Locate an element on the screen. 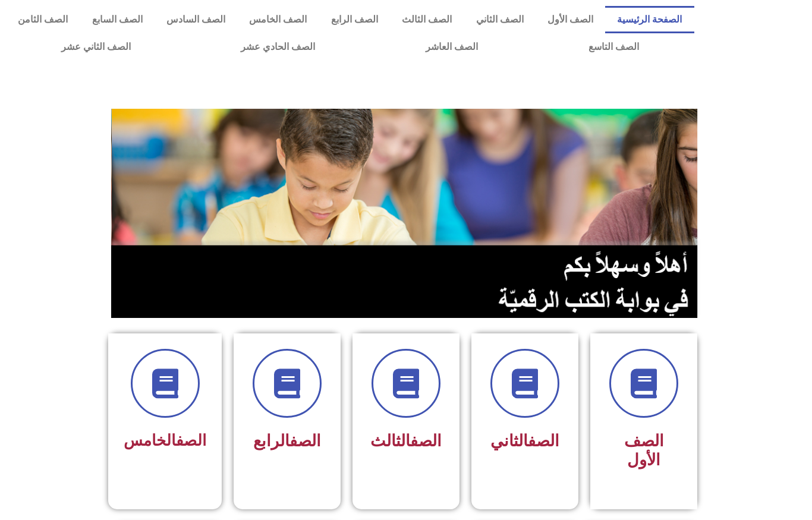 The width and height of the screenshot is (812, 520). span: الثالث is located at coordinates (406, 441).